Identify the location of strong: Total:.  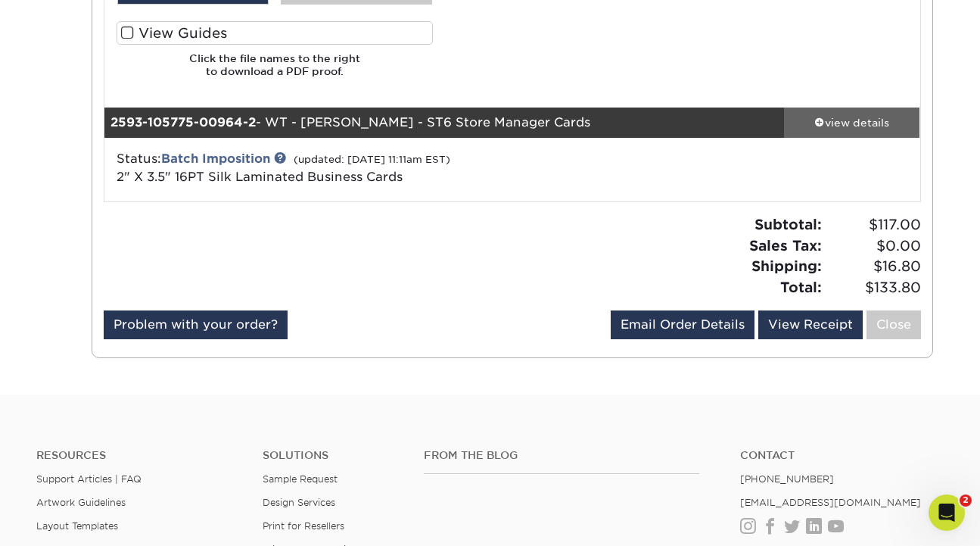
(801, 286).